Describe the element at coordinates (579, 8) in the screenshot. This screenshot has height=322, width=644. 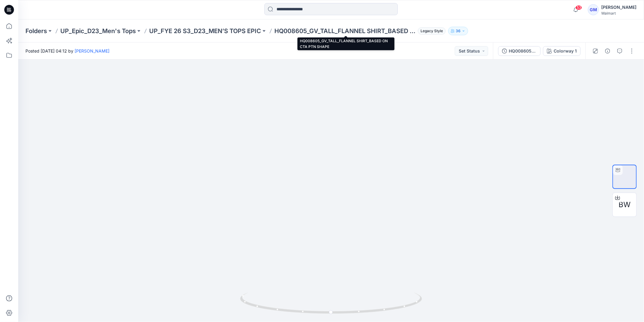
I see `span: 53` at that location.